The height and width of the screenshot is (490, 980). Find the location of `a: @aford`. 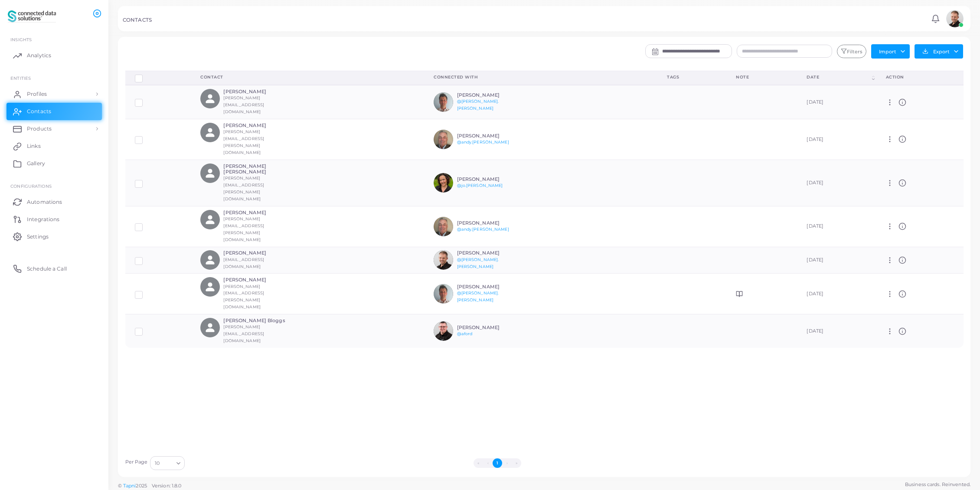

a: @aford is located at coordinates (465, 334).